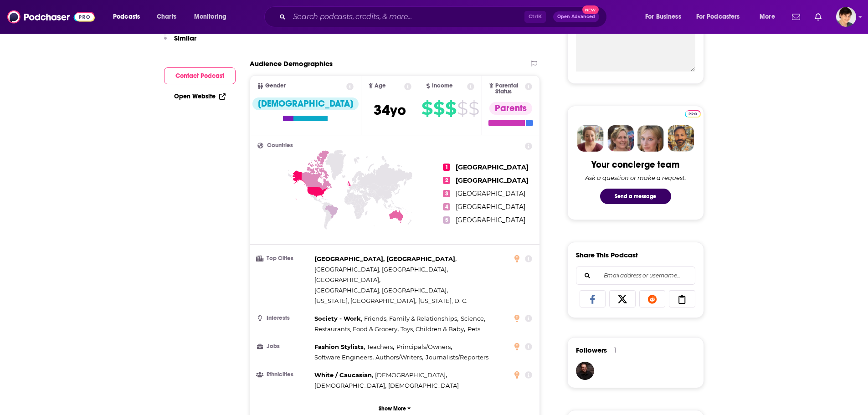  What do you see at coordinates (210, 17) in the screenshot?
I see `span: Monitoring` at bounding box center [210, 17].